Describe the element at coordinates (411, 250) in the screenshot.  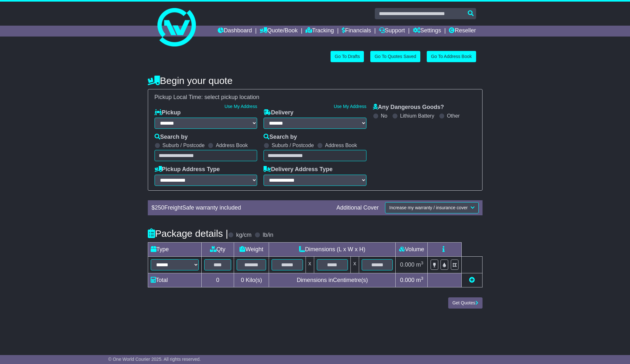
I see `td: Volume` at that location.